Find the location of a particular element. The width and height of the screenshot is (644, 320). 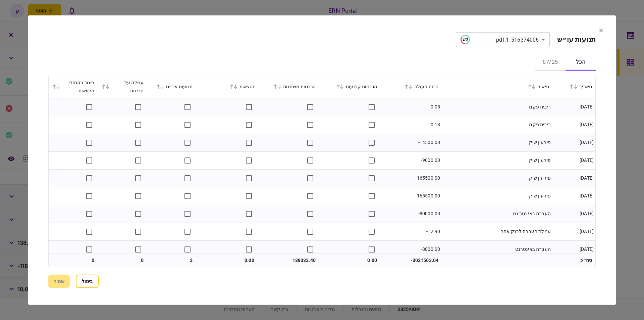

td: -80000.00 is located at coordinates (410, 214).